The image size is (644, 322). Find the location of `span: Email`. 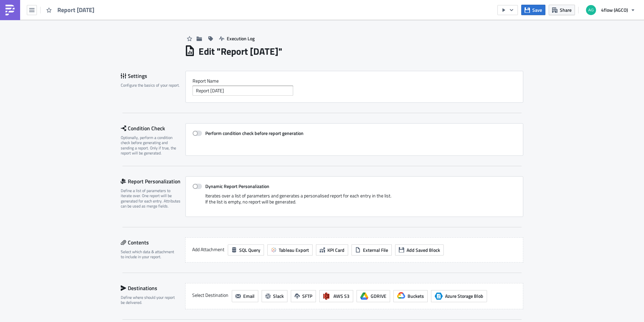

span: Email is located at coordinates (249, 296).